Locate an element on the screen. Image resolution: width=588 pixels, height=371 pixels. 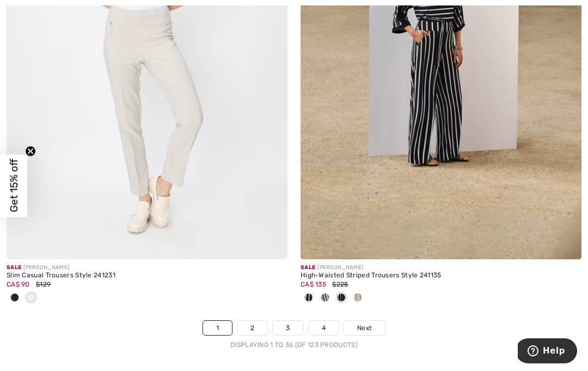
a: 1 is located at coordinates (217, 328).